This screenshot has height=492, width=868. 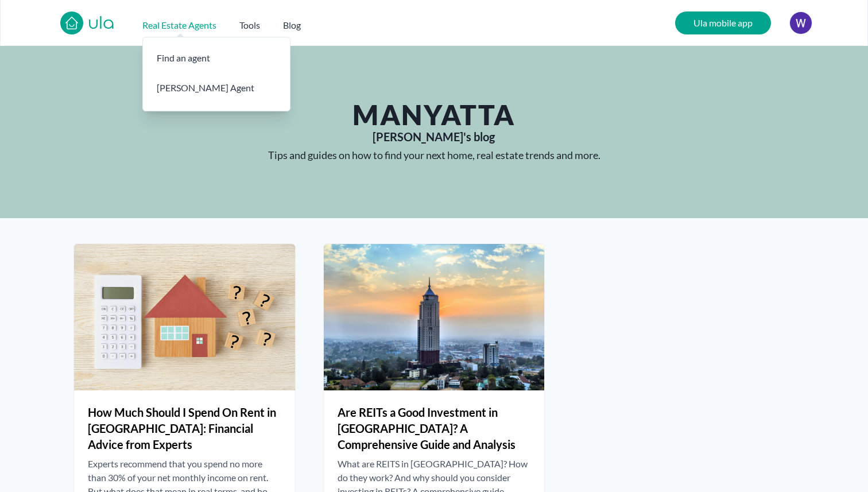 What do you see at coordinates (250, 25) in the screenshot?
I see `h2: Tools` at bounding box center [250, 25].